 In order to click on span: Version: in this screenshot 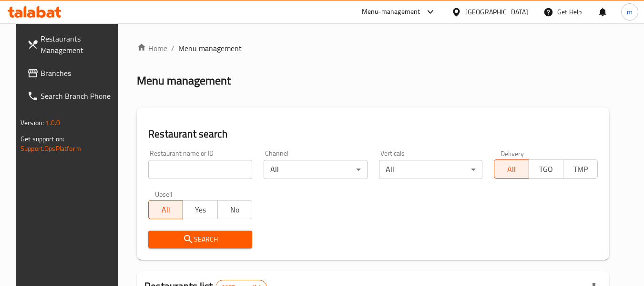, I will do `click(32, 123)`.